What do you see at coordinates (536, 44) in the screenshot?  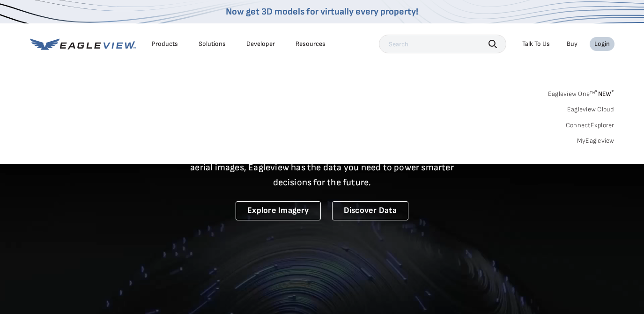 I see `div: Talk To Us` at bounding box center [536, 44].